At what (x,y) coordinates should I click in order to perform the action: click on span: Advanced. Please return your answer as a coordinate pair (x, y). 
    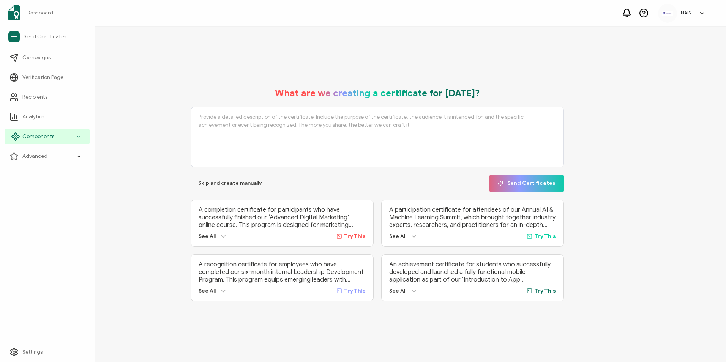
    Looking at the image, I should click on (35, 156).